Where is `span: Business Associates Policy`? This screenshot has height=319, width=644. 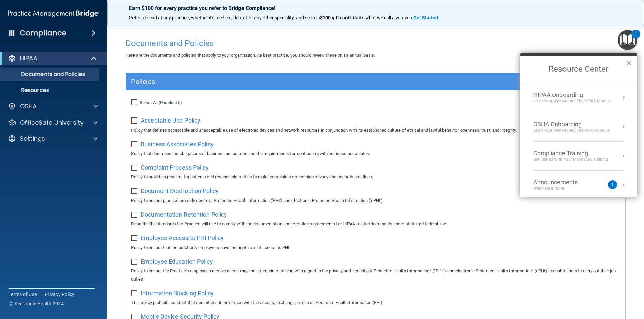 span: Business Associates Policy is located at coordinates (177, 144).